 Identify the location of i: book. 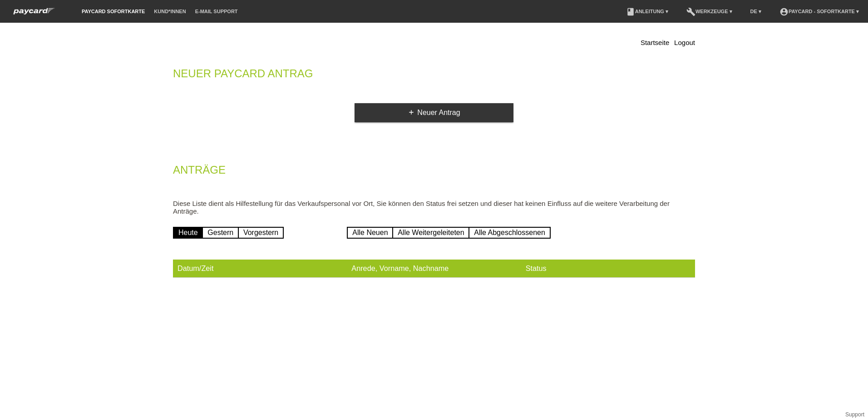
(630, 12).